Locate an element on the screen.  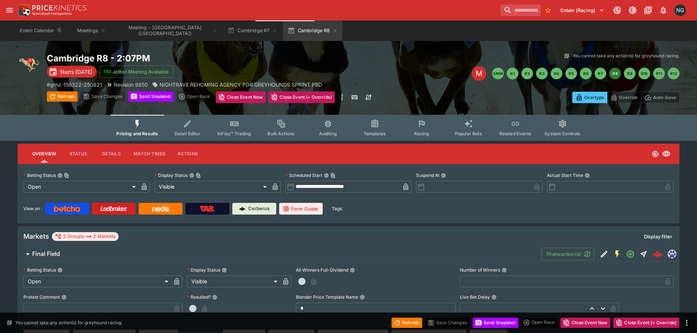
button: R12 is located at coordinates (674, 74).